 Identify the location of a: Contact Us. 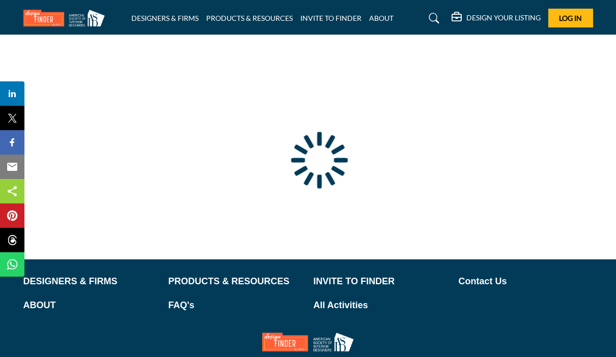
(525, 281).